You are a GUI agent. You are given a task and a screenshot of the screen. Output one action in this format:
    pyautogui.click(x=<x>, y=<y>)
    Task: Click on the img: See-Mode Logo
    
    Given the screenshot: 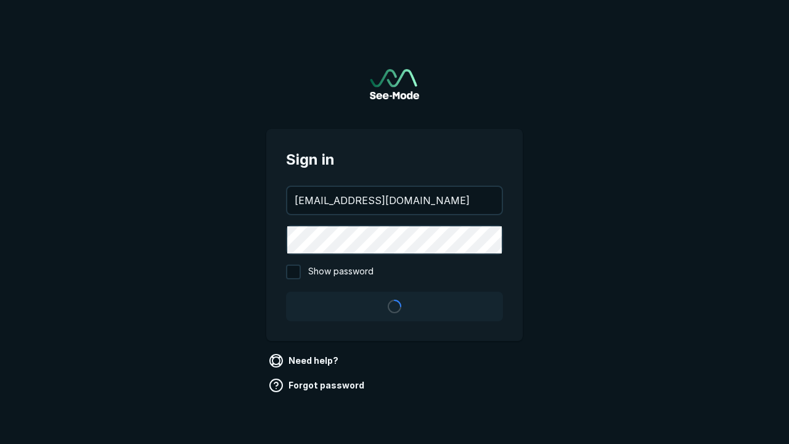 What is the action you would take?
    pyautogui.click(x=394, y=84)
    